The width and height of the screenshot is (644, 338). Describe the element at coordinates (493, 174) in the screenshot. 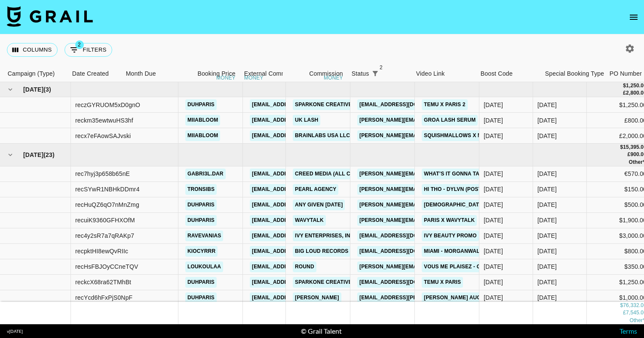

I see `div: 01/08/2025` at that location.